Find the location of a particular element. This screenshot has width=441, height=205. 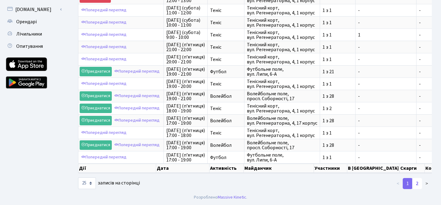

span: 1 з 2 is located at coordinates (337, 108).